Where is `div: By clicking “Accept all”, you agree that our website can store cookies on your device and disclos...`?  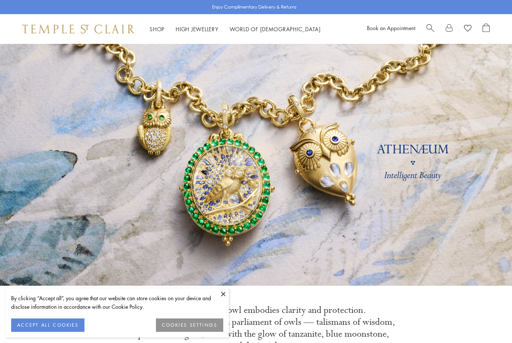
div: By clicking “Accept all”, you agree that our website can store cookies on your device and disclos... is located at coordinates (117, 302).